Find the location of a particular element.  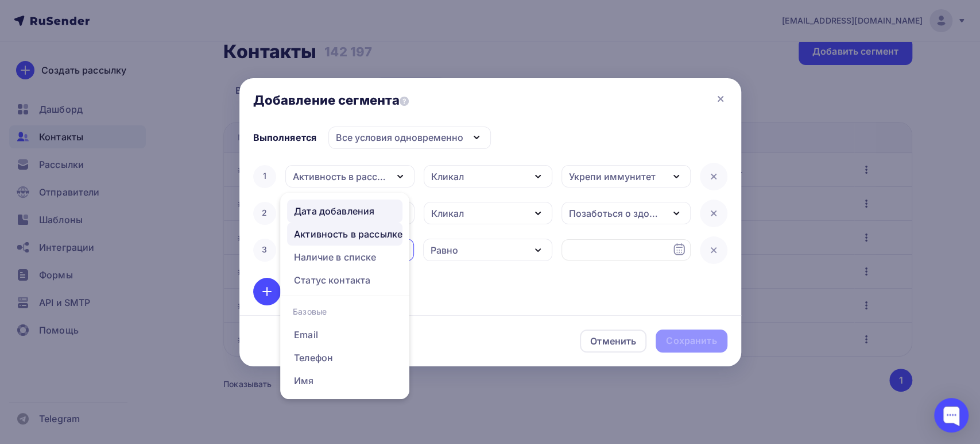

div: Статус контакта is located at coordinates (332, 280).